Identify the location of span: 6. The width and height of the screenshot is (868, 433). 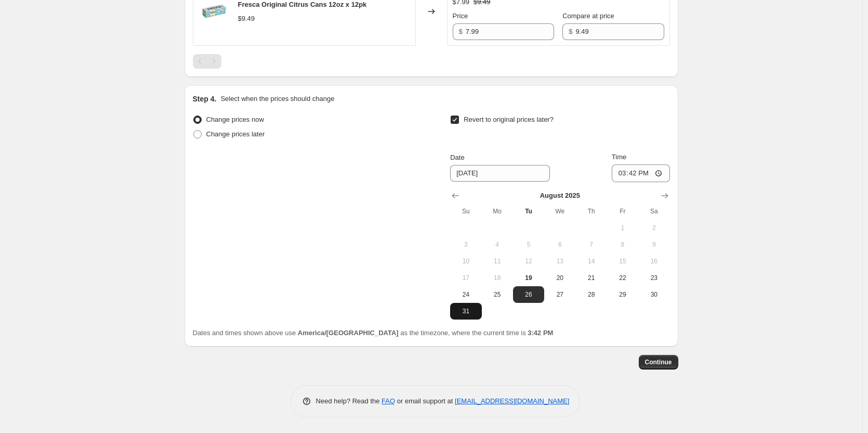
(560, 244).